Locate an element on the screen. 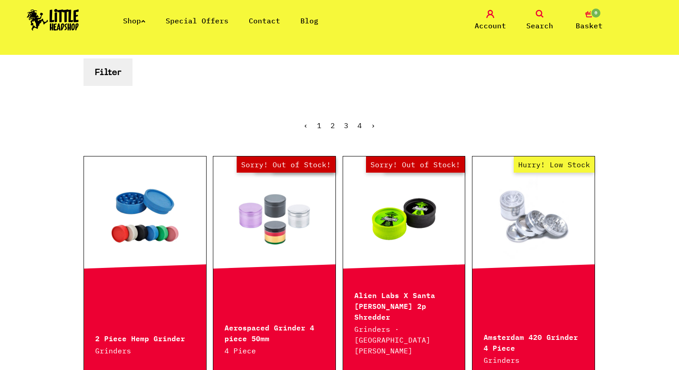 The width and height of the screenshot is (679, 370). p: Aerospaced Grinder 4 piece 50mm is located at coordinates (274, 332).